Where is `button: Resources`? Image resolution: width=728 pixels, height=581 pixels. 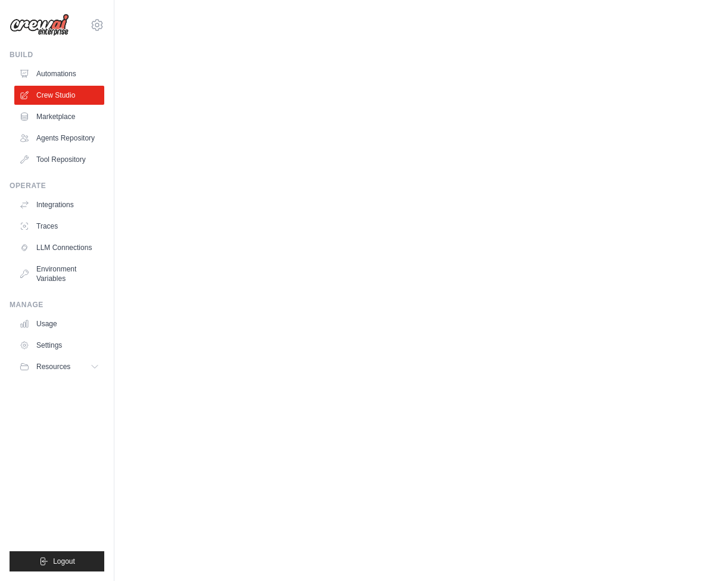 button: Resources is located at coordinates (59, 367).